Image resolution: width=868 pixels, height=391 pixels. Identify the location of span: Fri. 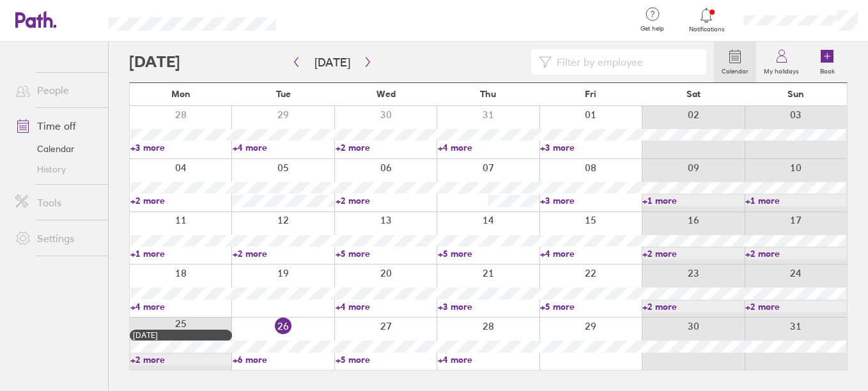
(591, 94).